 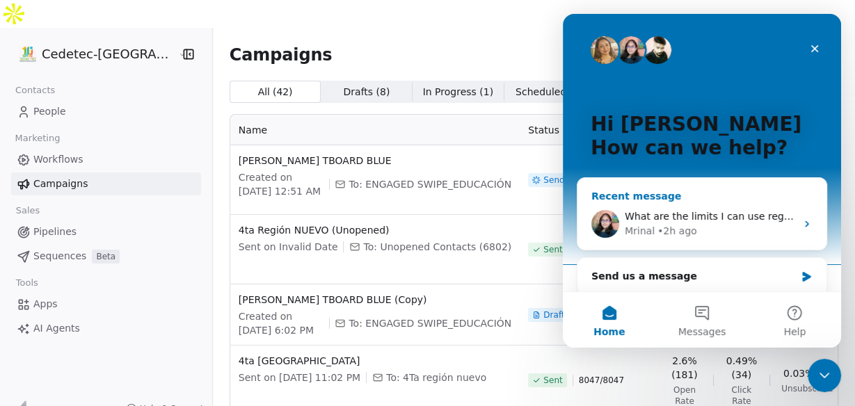 I want to click on button: Help, so click(x=232, y=306).